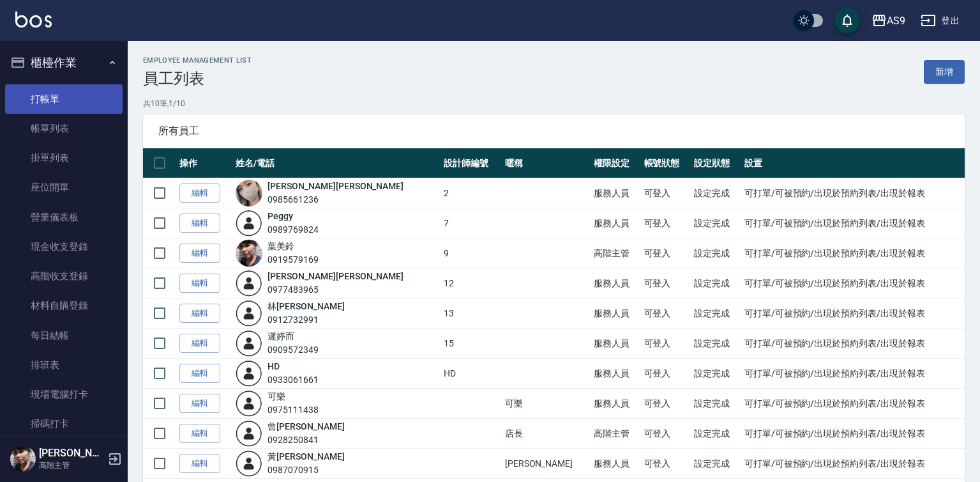 This screenshot has height=482, width=980. What do you see at coordinates (293, 350) in the screenshot?
I see `div: 0909572349` at bounding box center [293, 350].